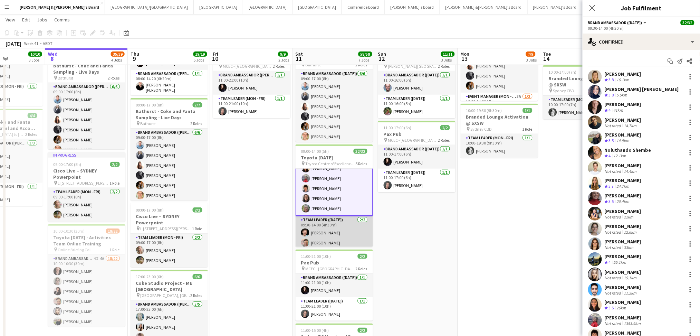 This screenshot has height=336, width=700. What do you see at coordinates (150, 210) in the screenshot?
I see `span: 09:00-17:00 (8h)` at bounding box center [150, 210].